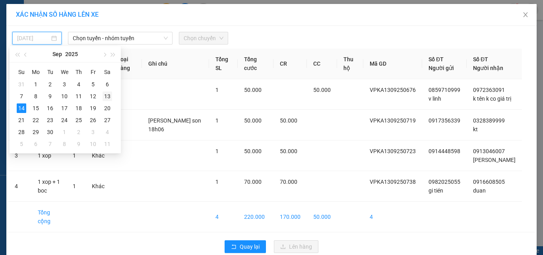  I want to click on span: down, so click(166, 38).